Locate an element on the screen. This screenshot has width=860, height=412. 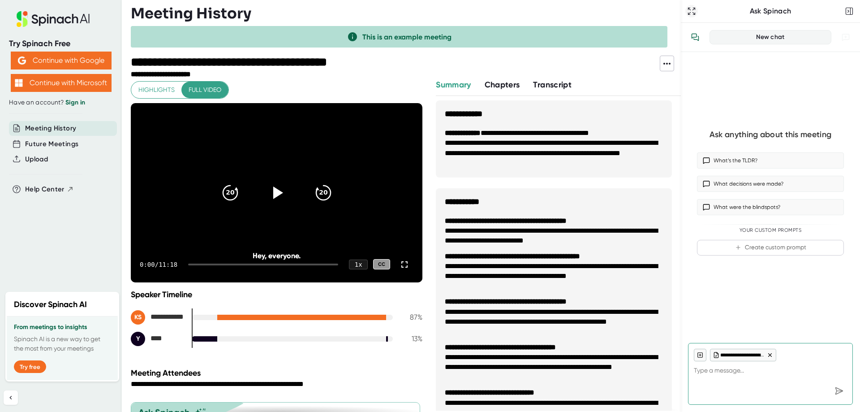
div: KS is located at coordinates (138, 317).